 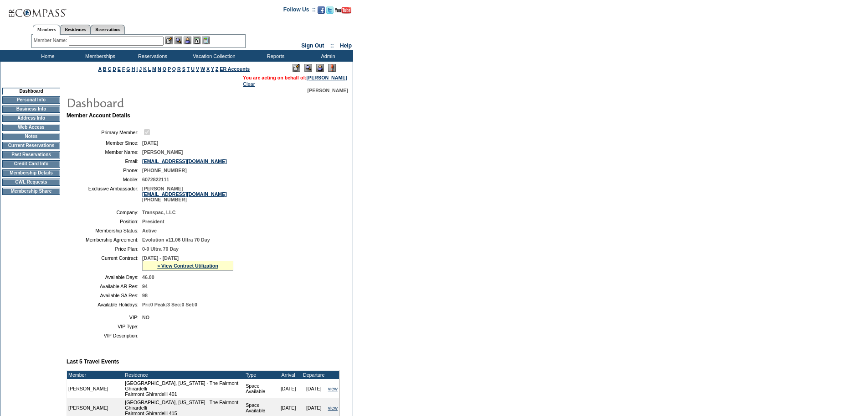 What do you see at coordinates (128, 69) in the screenshot?
I see `a: G` at bounding box center [128, 69].